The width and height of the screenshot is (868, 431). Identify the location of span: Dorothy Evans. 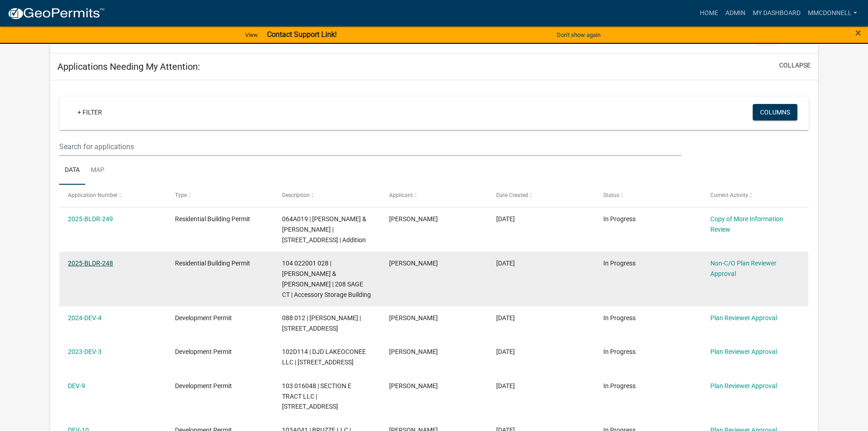
(413, 385).